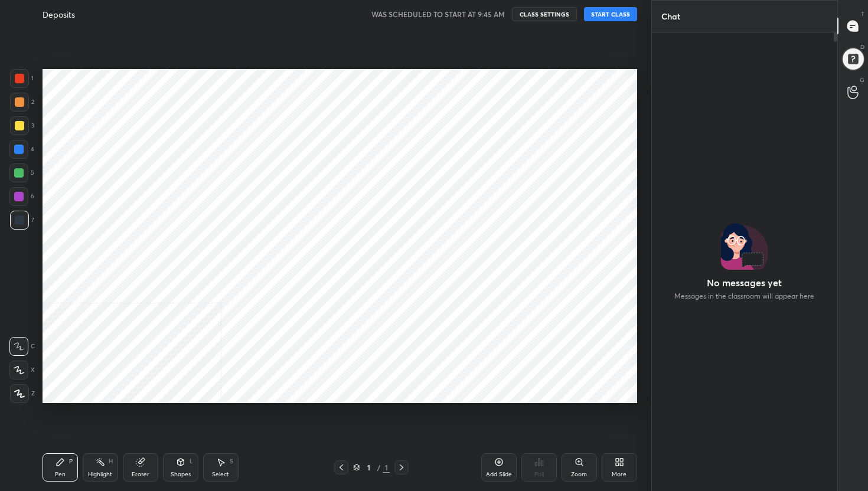 This screenshot has width=868, height=491. Describe the element at coordinates (58, 14) in the screenshot. I see `h4: Deposits` at that location.